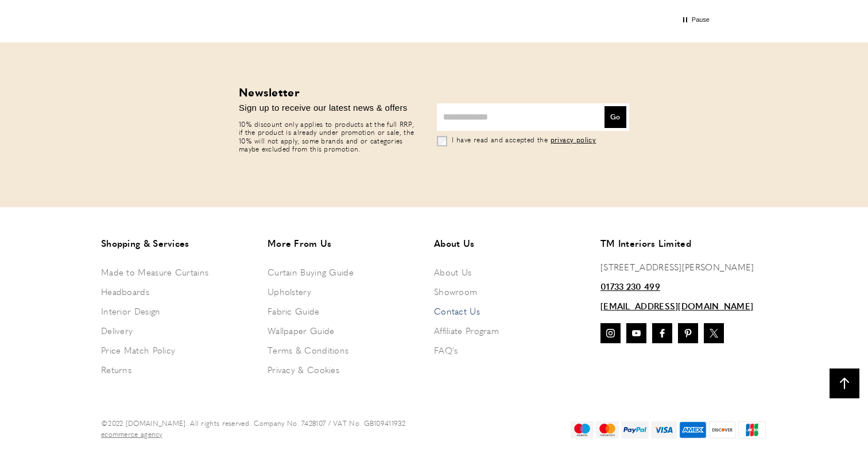 The image size is (868, 450). Describe the element at coordinates (179, 310) in the screenshot. I see `a: Interior Design` at that location.